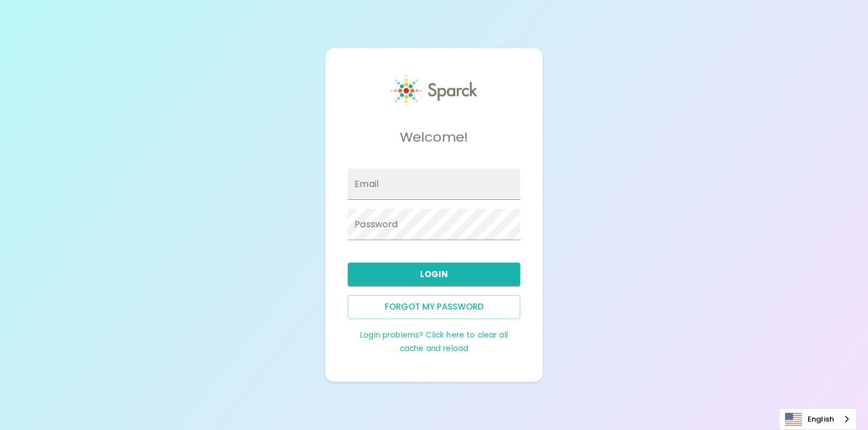 The height and width of the screenshot is (430, 868). What do you see at coordinates (434, 307) in the screenshot?
I see `button: Forgot my password` at bounding box center [434, 307].